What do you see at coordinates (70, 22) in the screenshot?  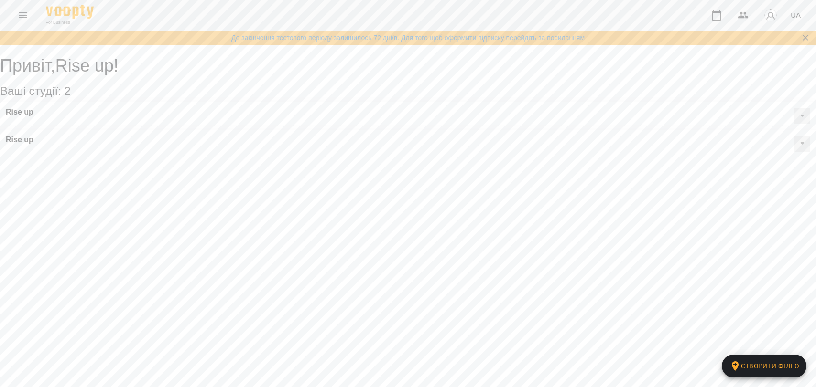 I see `span: For Business` at bounding box center [70, 22].